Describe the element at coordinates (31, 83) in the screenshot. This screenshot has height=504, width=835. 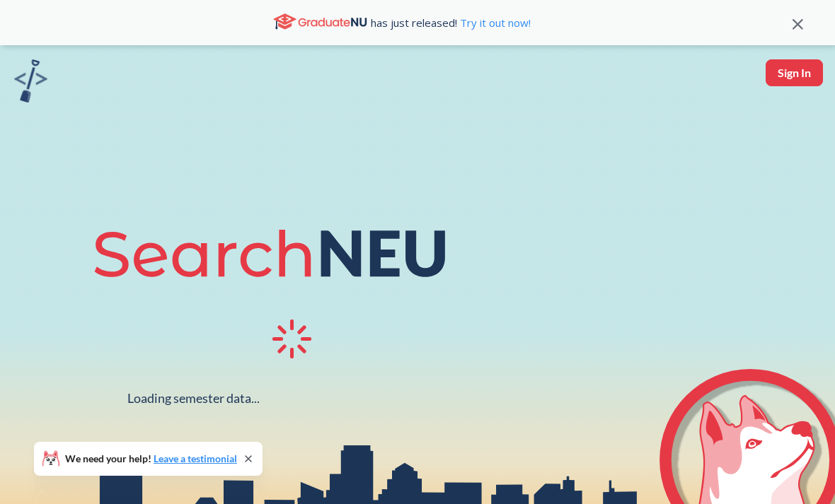
I see `a: sandbox logo` at that location.